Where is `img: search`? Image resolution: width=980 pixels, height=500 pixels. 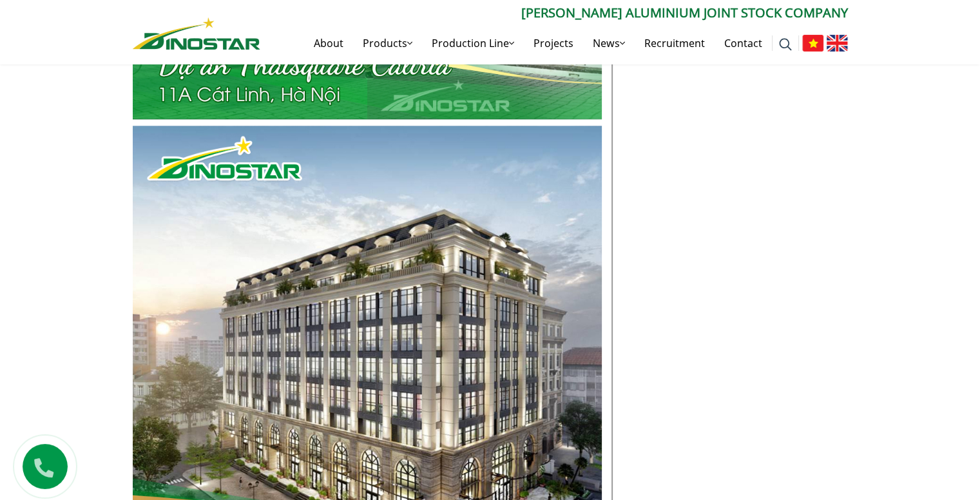
img: search is located at coordinates (786, 45).